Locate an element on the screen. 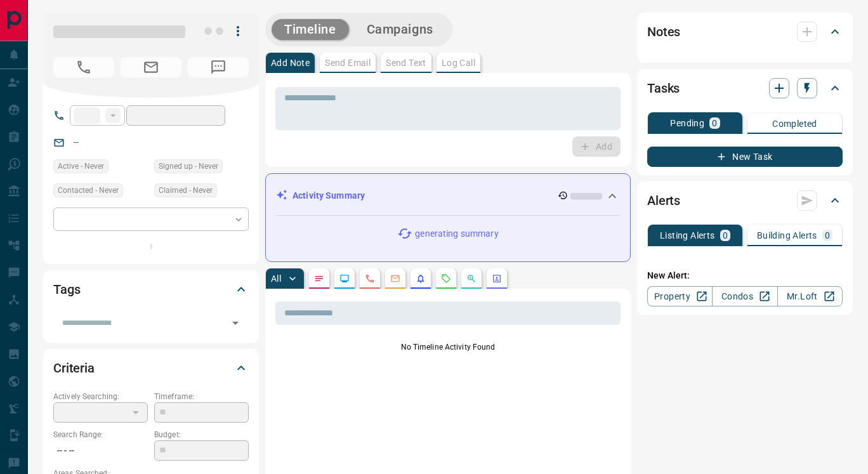 The width and height of the screenshot is (868, 474). p: Building Alerts is located at coordinates (787, 235).